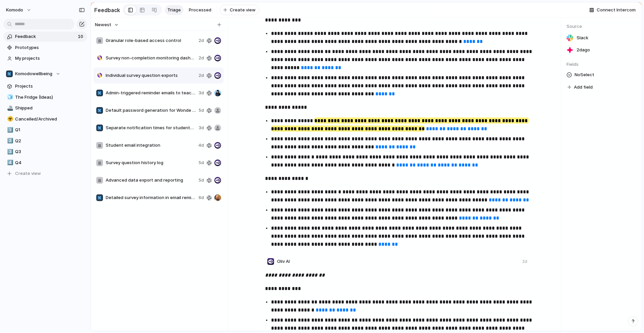  Describe the element at coordinates (200, 10) in the screenshot. I see `span: Processed` at that location.